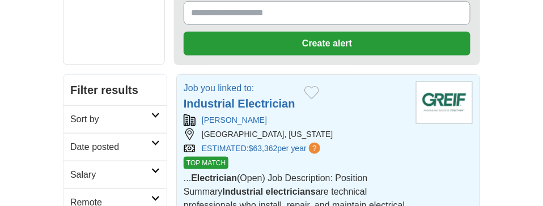  Describe the element at coordinates (312, 93) in the screenshot. I see `button: Add to favorite jobs` at that location.